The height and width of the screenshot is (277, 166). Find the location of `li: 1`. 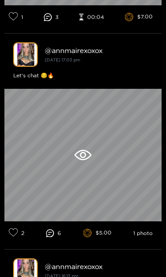

li: 1 is located at coordinates (16, 17).